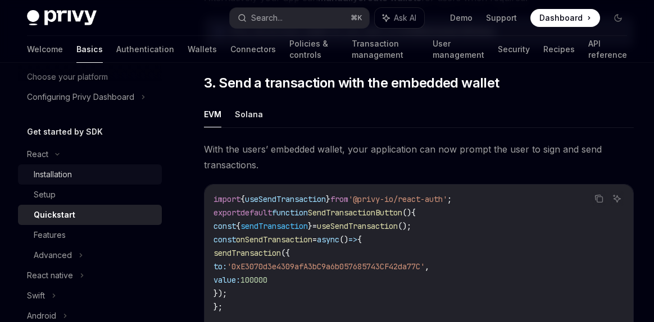 This screenshot has width=654, height=322. What do you see at coordinates (461, 18) in the screenshot?
I see `a: Demo` at bounding box center [461, 18].